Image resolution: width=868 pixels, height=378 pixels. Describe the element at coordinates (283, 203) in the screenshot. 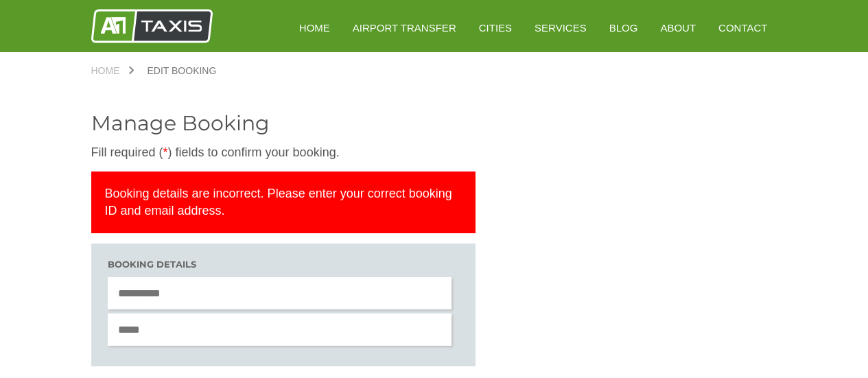

I see `p: Booking details are incorrect. Please enter your correct booking ID and email address.` at that location.